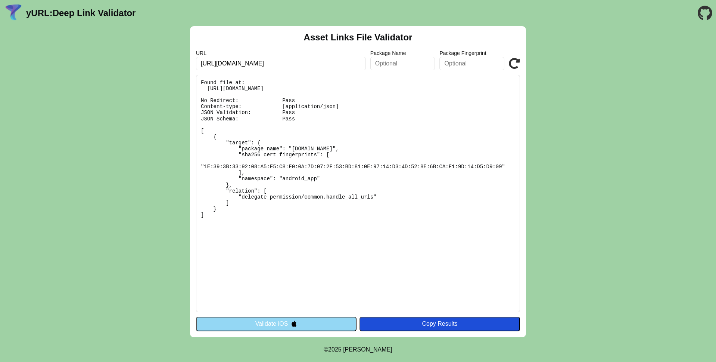 This screenshot has width=716, height=362. Describe the element at coordinates (440, 323) in the screenshot. I see `div: Copy Results` at that location.